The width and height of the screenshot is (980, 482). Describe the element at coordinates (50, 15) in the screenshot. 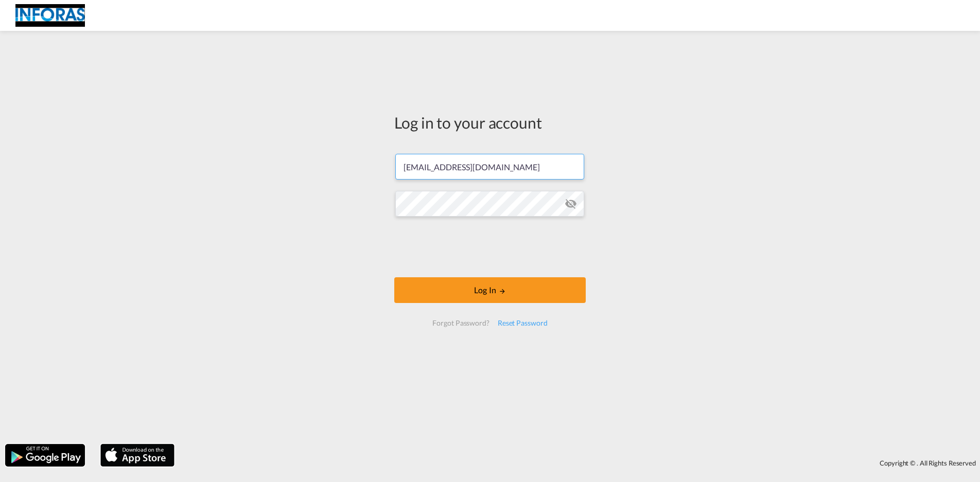

I see `img: eff75c7098ee11eeb65dd1c63e392380.jpg` at that location.